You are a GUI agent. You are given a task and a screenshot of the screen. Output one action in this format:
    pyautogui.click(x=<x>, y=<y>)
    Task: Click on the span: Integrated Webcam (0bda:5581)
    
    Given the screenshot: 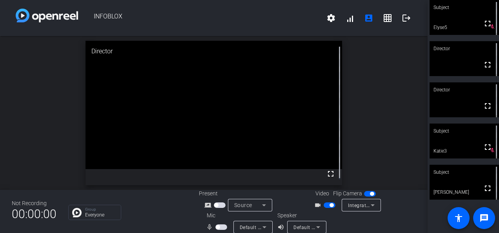 What is the action you would take?
    pyautogui.click(x=385, y=205)
    